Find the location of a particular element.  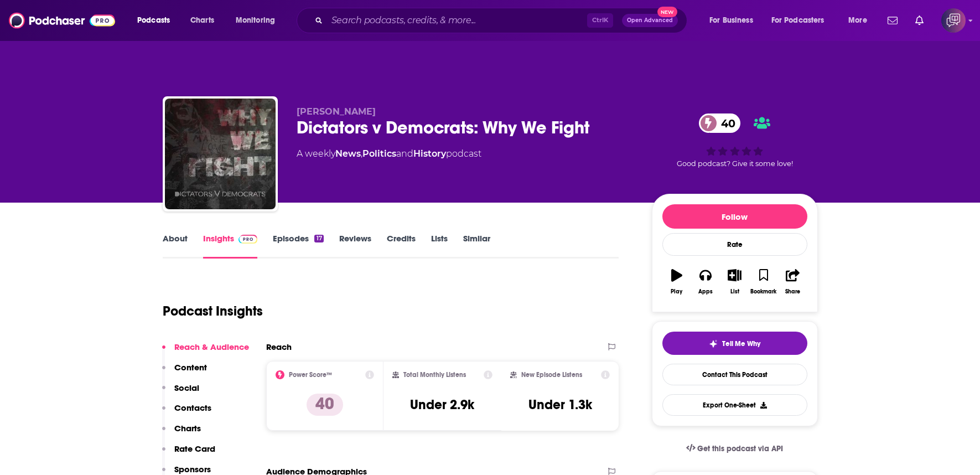

span: Good podcast? Give it some love! is located at coordinates (735, 163).